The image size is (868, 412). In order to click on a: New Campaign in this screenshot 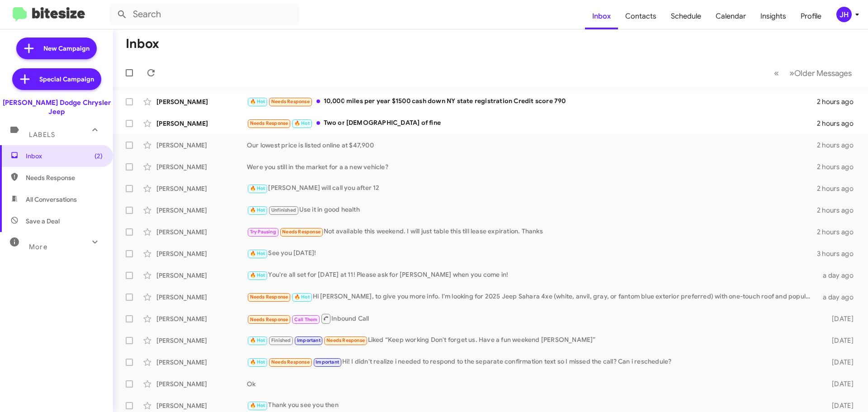, I will do `click(57, 48)`.